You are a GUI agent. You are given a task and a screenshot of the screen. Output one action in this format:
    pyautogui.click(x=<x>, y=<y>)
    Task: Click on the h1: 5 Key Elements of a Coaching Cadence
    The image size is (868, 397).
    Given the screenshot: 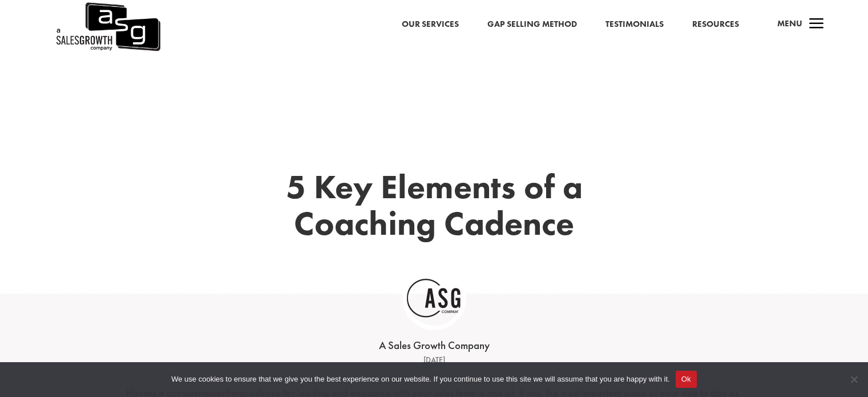 What is the action you would take?
    pyautogui.click(x=434, y=208)
    